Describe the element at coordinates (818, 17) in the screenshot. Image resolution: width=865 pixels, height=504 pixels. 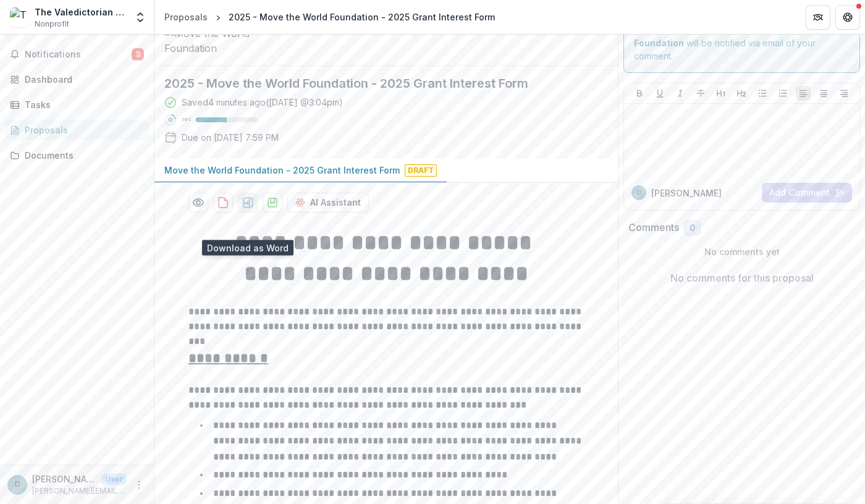
I see `button: Partners` at that location.